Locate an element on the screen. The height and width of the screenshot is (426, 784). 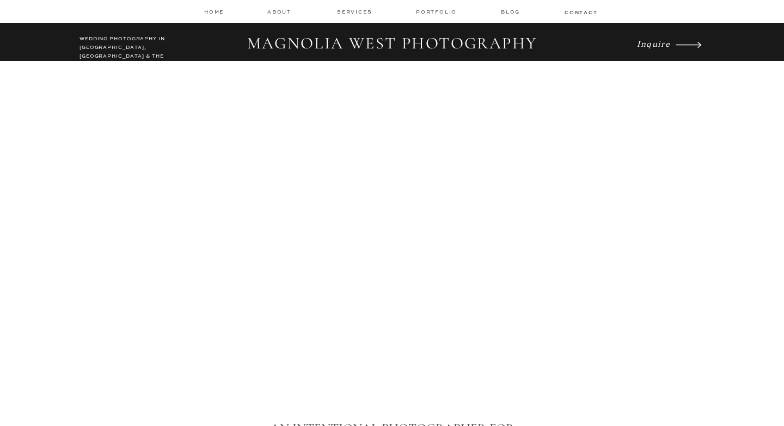
nav: services is located at coordinates (355, 11).